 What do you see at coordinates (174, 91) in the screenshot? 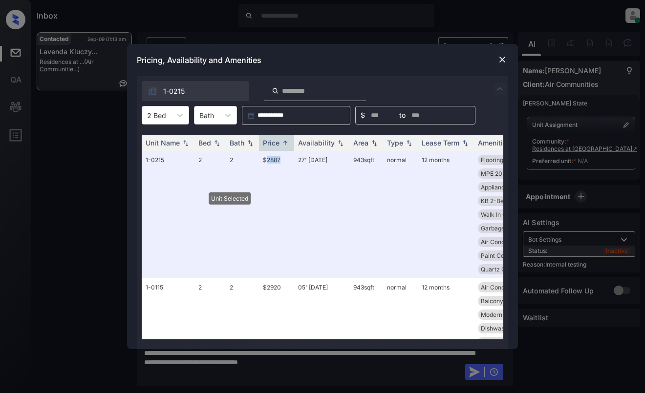
I see `span: 1-0215` at bounding box center [174, 91].